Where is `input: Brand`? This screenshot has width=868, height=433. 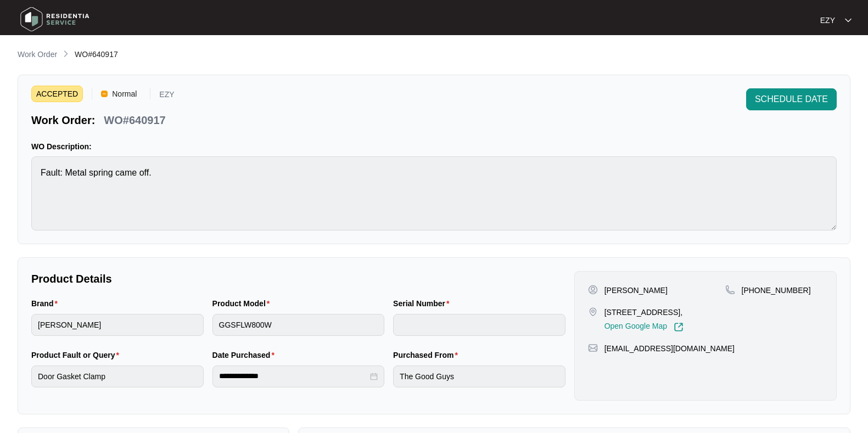
input: Brand is located at coordinates (118, 325).